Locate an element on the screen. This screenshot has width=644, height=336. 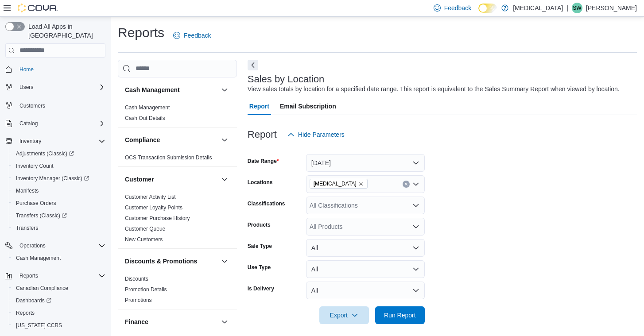
button: Finance is located at coordinates (224, 321).